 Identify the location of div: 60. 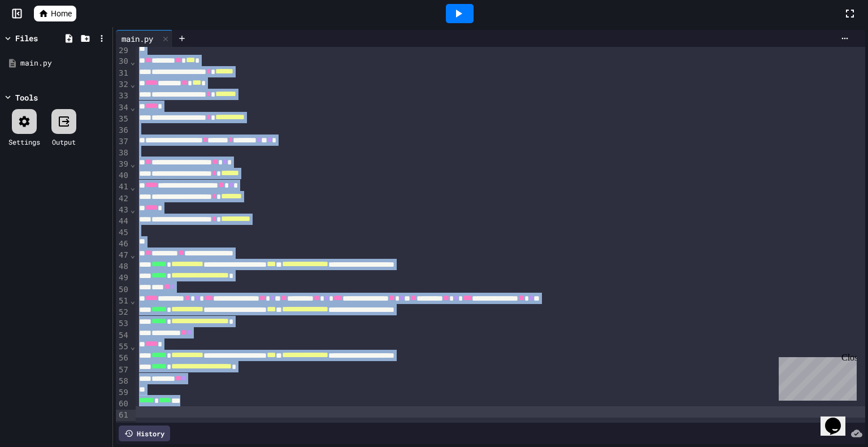
(123, 403).